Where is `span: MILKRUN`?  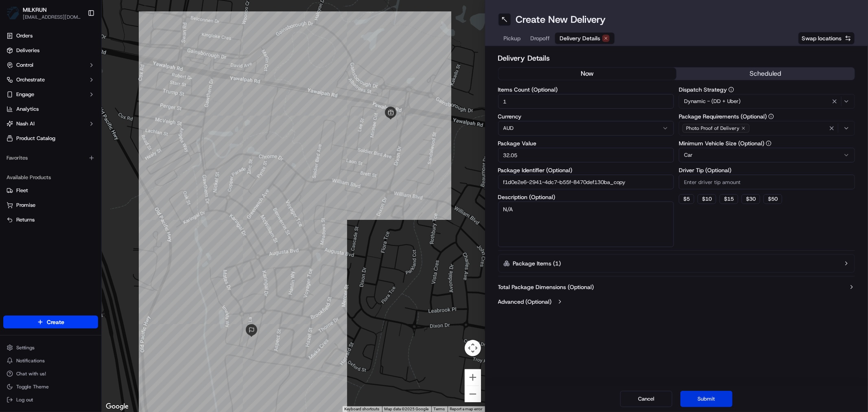 span: MILKRUN is located at coordinates (35, 9).